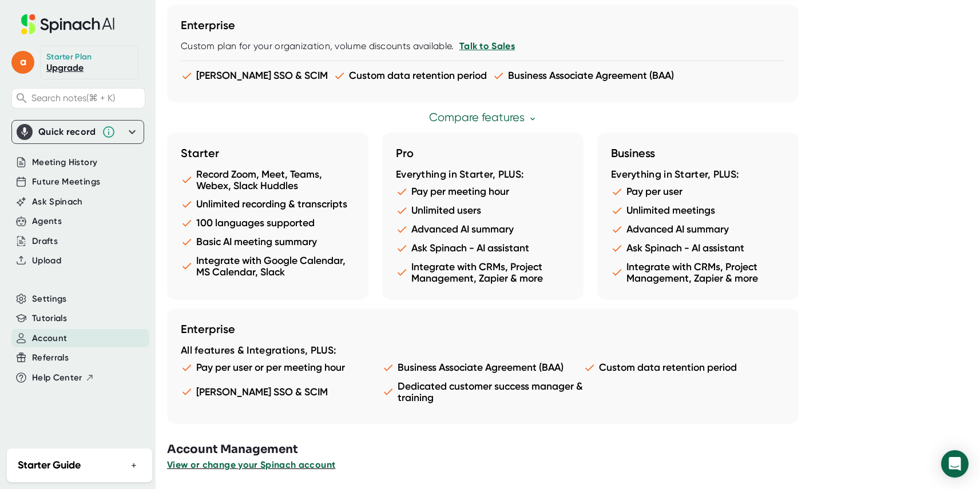 The image size is (980, 489). I want to click on div: All features & Integrations, PLUS:, so click(483, 351).